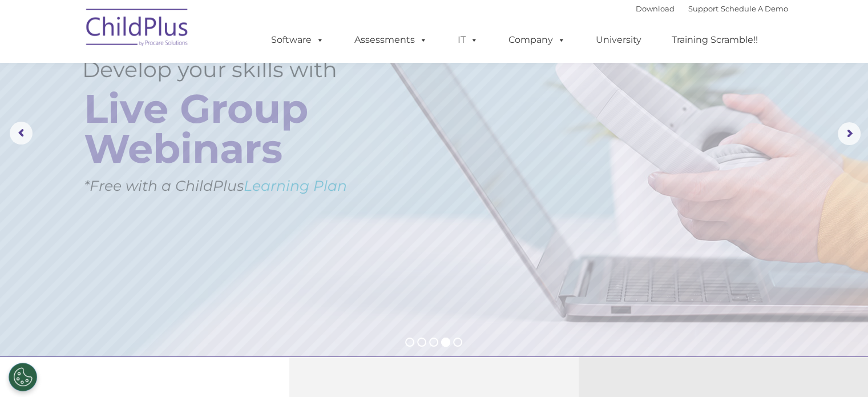  What do you see at coordinates (236, 186) in the screenshot?
I see `rs-layer: *Free with a ChildPlus` at bounding box center [236, 186].